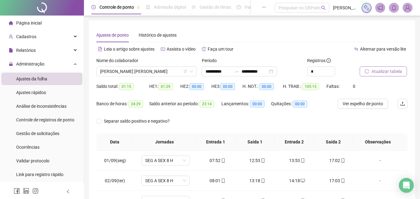  Describe the element at coordinates (185, 72) in the screenshot. I see `span: filter` at that location.